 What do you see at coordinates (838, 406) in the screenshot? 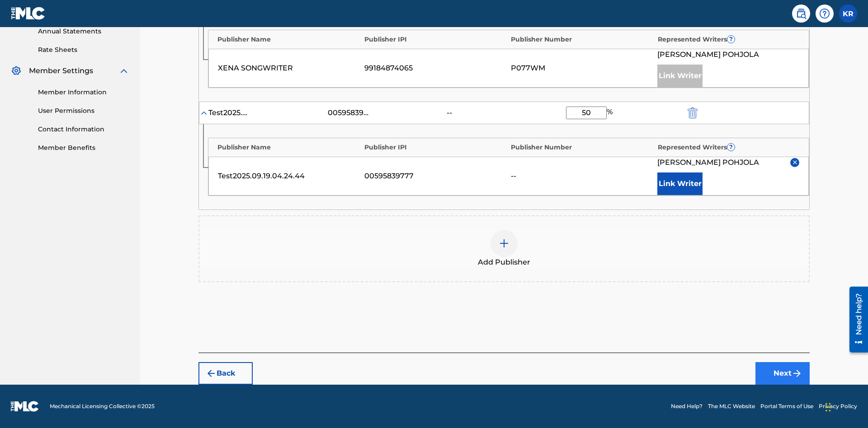
I see `a: Privacy Policy` at bounding box center [838, 406].